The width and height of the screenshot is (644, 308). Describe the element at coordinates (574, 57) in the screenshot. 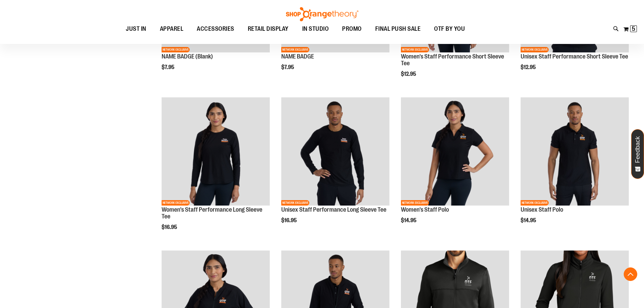

I see `a: Unisex Staff Performance Short Sleeve Tee` at that location.